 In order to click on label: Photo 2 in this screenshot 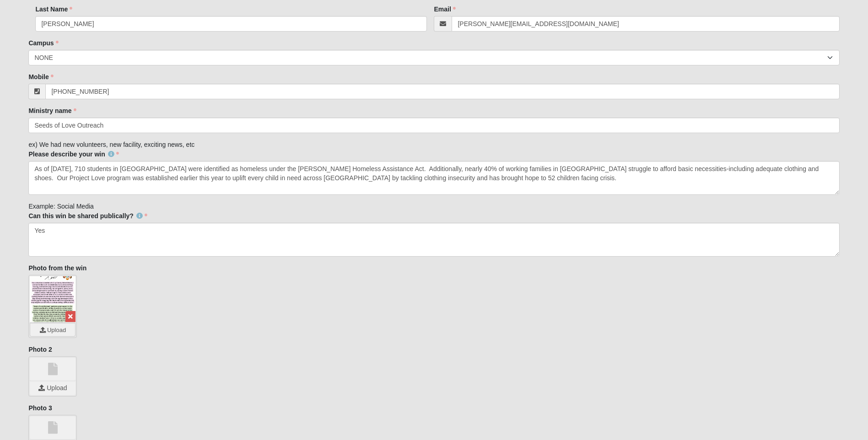, I will do `click(40, 350)`.